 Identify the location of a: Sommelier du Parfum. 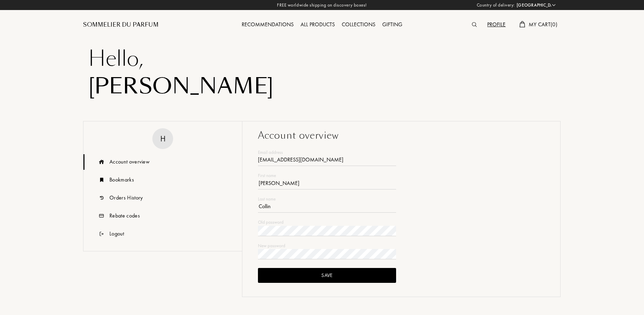
(121, 25).